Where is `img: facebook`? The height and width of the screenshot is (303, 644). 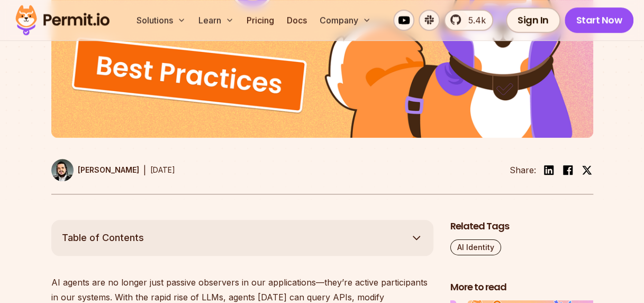 img: facebook is located at coordinates (568, 170).